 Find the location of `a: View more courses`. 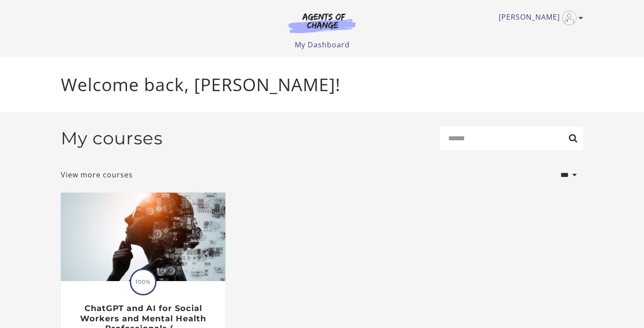

a: View more courses is located at coordinates (97, 175).